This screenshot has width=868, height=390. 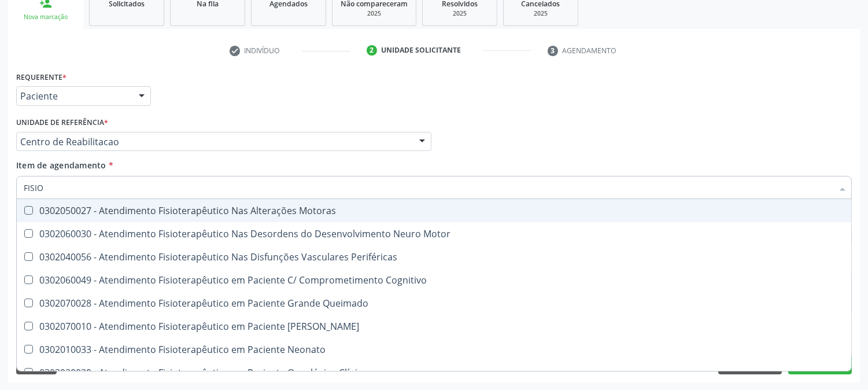 I want to click on div: 0302050027 - Atendimento Fisioterapêutico Nas Alterações Motoras, so click(x=437, y=211).